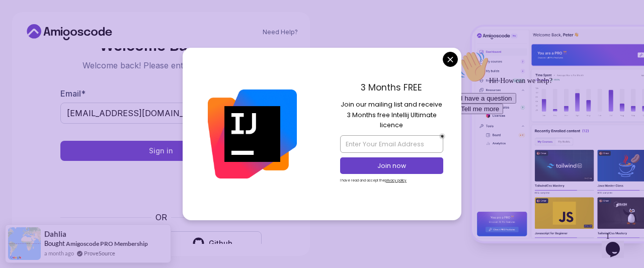  I want to click on img: Amigoscode Dashboard, so click(558, 134).